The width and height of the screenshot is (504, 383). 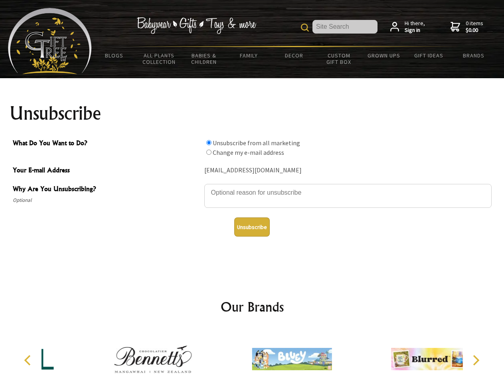 What do you see at coordinates (407, 27) in the screenshot?
I see `a: Hi there,Sign in` at bounding box center [407, 27].